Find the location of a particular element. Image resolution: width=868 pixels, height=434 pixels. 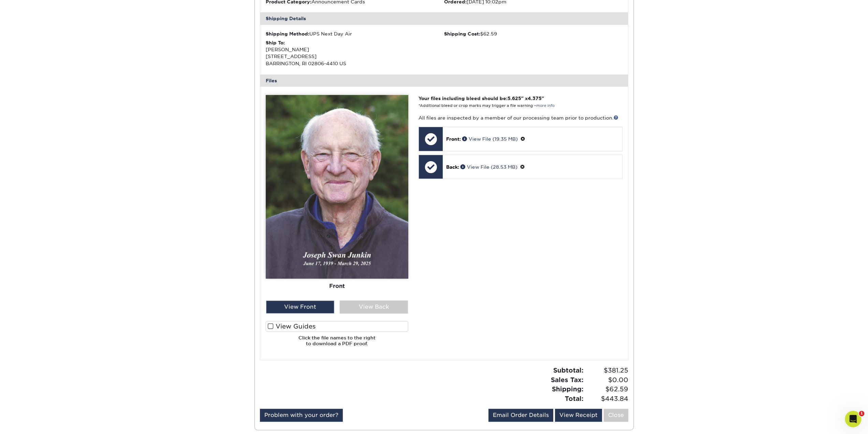

div: Front is located at coordinates (337, 286).